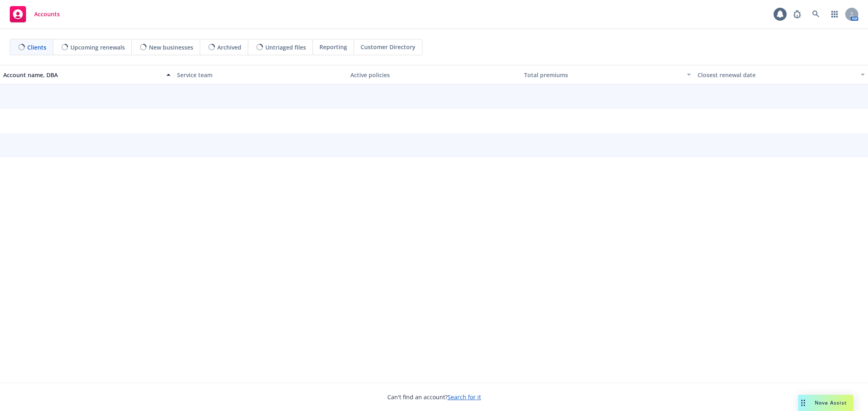 This screenshot has width=868, height=411. What do you see at coordinates (98, 47) in the screenshot?
I see `span: Upcoming renewals` at bounding box center [98, 47].